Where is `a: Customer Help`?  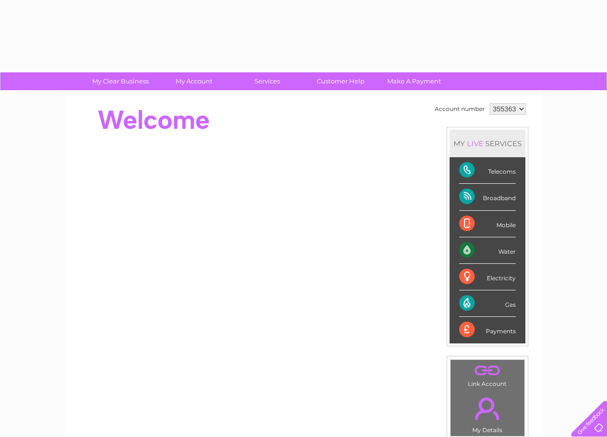 a: Customer Help is located at coordinates (340, 81).